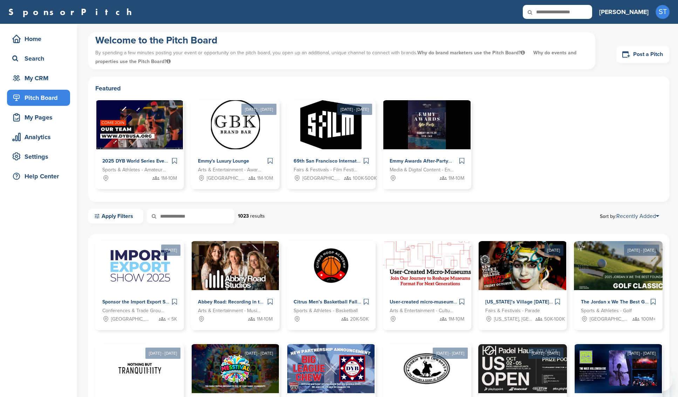 This screenshot has width=678, height=397. What do you see at coordinates (471, 302) in the screenshot?
I see `span: User-created micro-museums - Sponsor the future of cultural storytelling` at bounding box center [471, 302].